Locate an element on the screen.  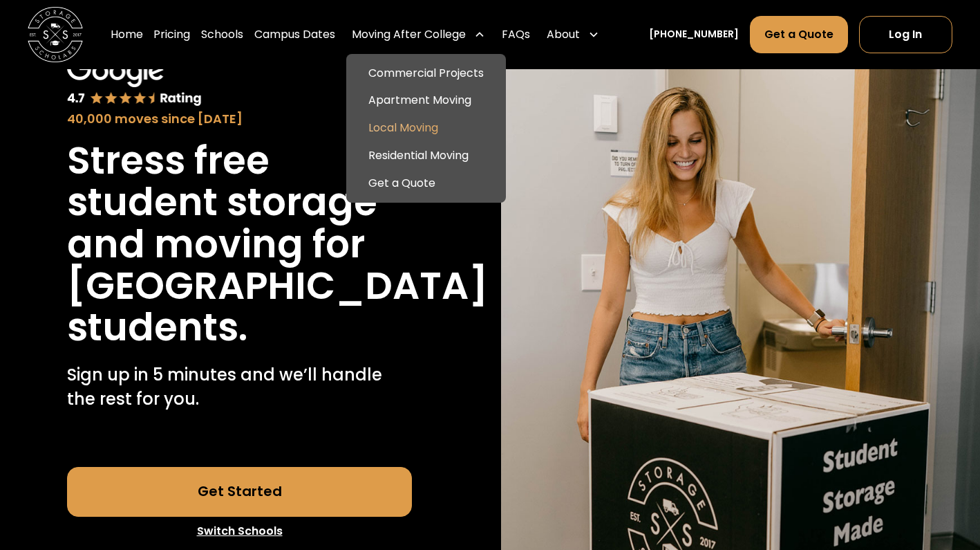
h1: Stress free student storage and moving for is located at coordinates (239, 202).